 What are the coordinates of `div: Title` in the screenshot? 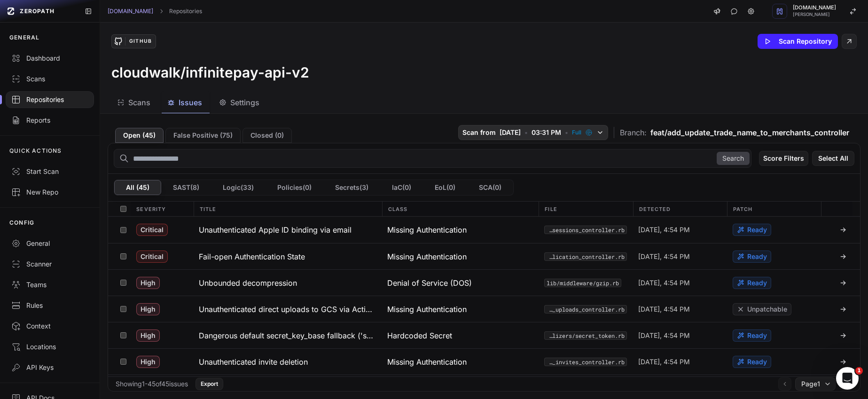 It's located at (288, 209).